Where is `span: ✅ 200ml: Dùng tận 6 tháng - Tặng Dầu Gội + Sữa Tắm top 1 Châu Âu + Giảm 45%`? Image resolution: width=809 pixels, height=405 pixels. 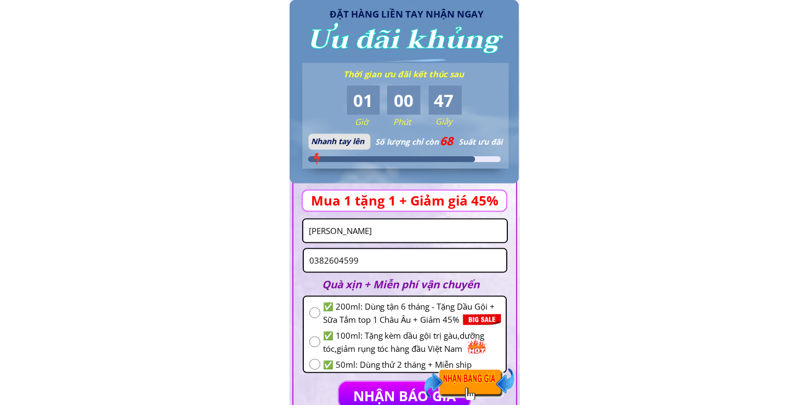 span: ✅ 200ml: Dùng tận 6 tháng - Tặng Dầu Gội + Sữa Tắm top 1 Châu Âu + Giảm 45% is located at coordinates (411, 313).